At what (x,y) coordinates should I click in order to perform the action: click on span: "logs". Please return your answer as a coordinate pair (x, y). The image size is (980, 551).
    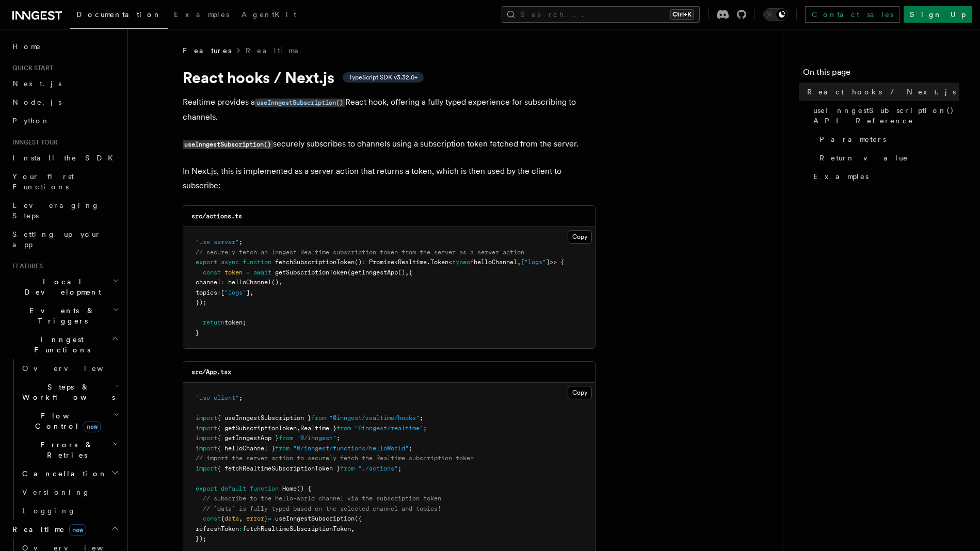
    Looking at the image, I should click on (535, 262).